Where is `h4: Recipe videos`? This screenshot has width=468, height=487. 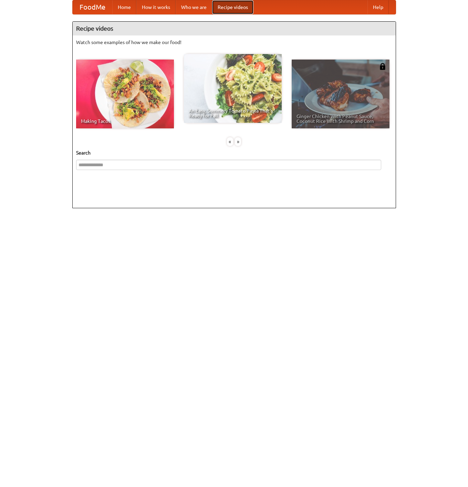
h4: Recipe videos is located at coordinates (234, 29).